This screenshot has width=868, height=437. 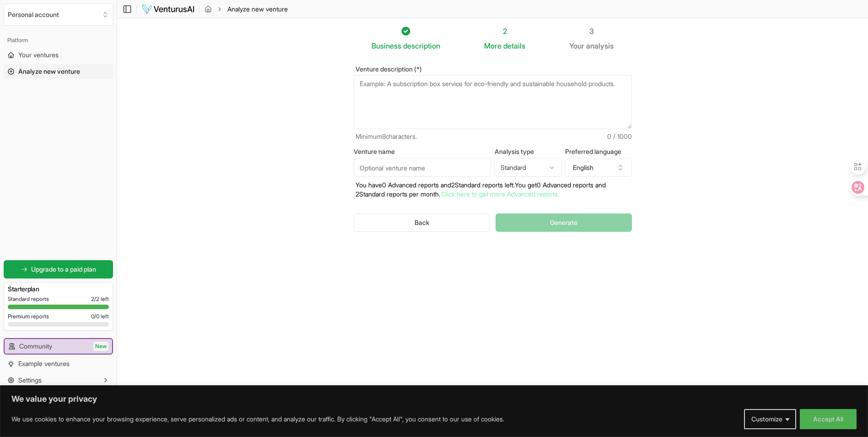 What do you see at coordinates (423, 168) in the screenshot?
I see `input: Optional venture name` at bounding box center [423, 168].